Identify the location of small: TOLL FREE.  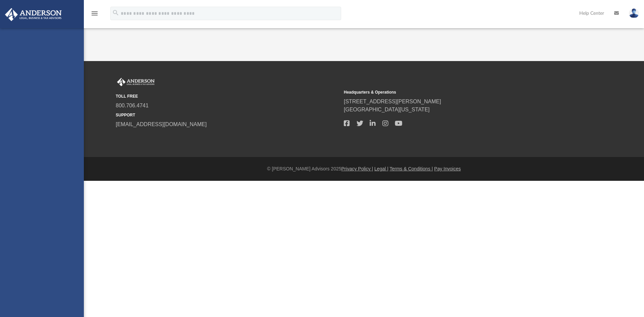
(227, 97).